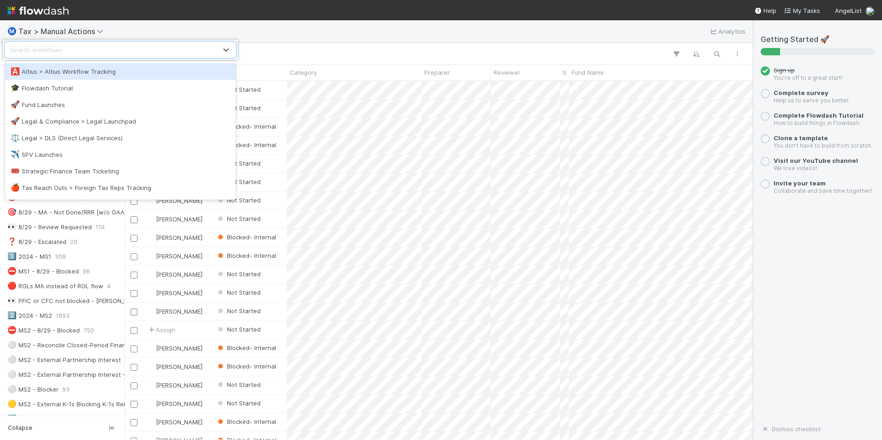 This screenshot has width=882, height=440. I want to click on div: Search workflows, so click(36, 50).